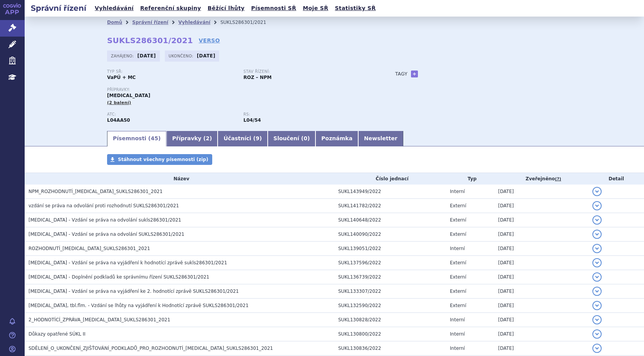 The width and height of the screenshot is (644, 356). I want to click on td: SUKL130828/2022, so click(390, 320).